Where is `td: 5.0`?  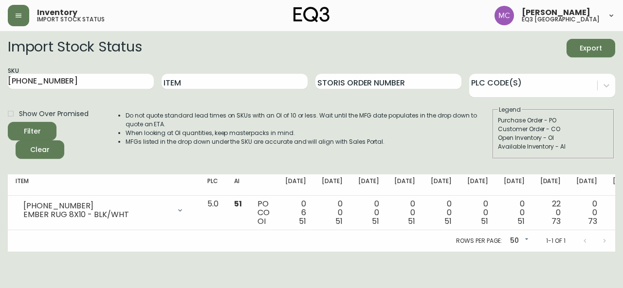 td: 5.0 is located at coordinates (213, 213).